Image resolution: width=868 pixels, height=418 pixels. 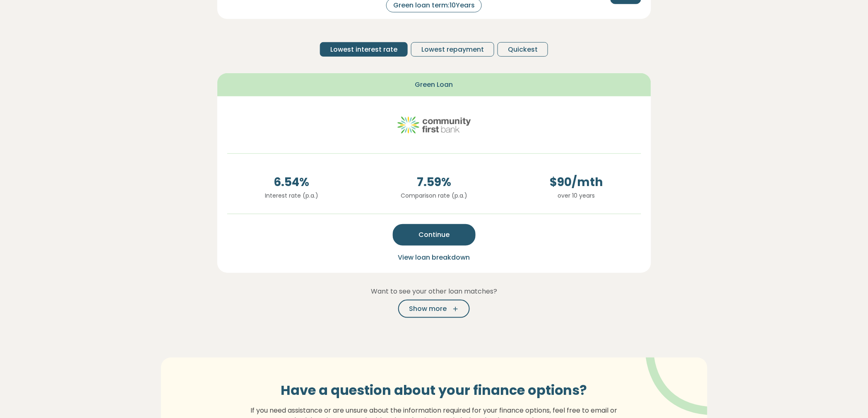 What do you see at coordinates (434, 292) in the screenshot?
I see `p: Want to see your other loan matches?` at bounding box center [434, 292].